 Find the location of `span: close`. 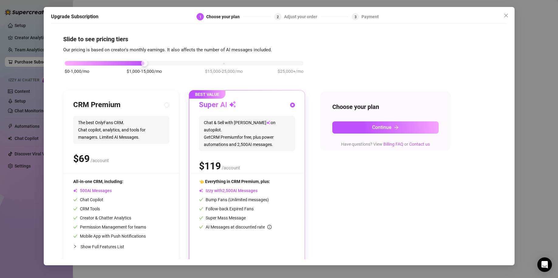

span: close is located at coordinates (506, 15).